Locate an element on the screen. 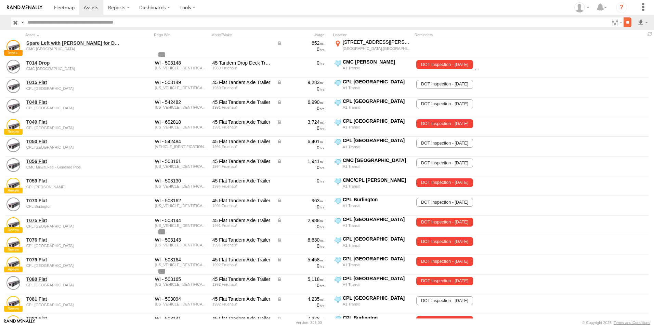 The image size is (654, 326). div: WI - 503143 is located at coordinates (181, 240).